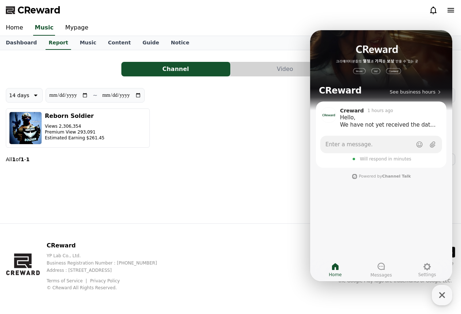  What do you see at coordinates (58, 43) in the screenshot?
I see `a: Report` at bounding box center [58, 43].